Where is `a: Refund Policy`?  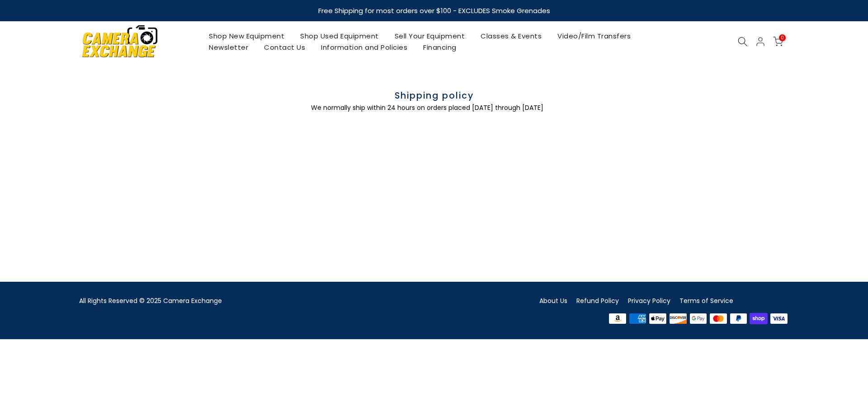
a: Refund Policy is located at coordinates (598, 300).